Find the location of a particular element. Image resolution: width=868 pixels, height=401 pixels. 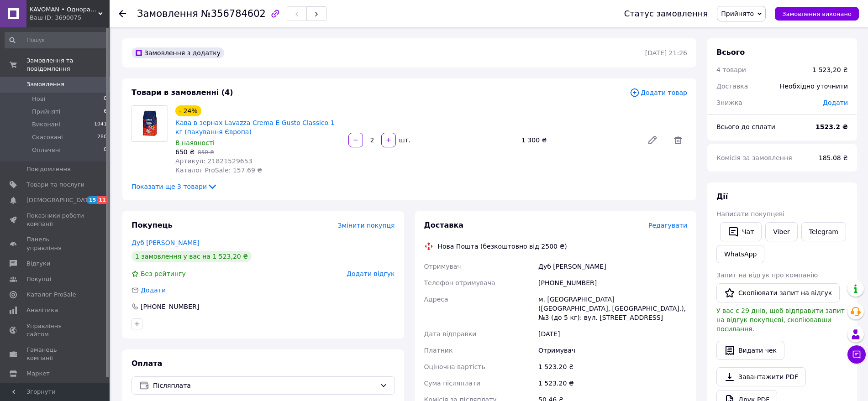

a: Telegram is located at coordinates (824, 232).